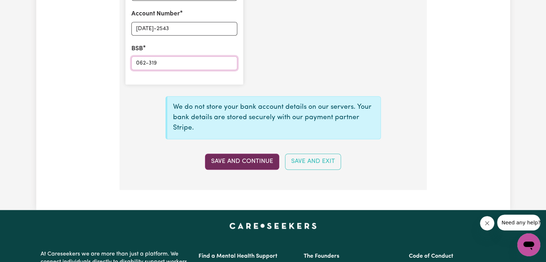 The width and height of the screenshot is (546, 262). Describe the element at coordinates (273, 226) in the screenshot. I see `a: Careseekers home page` at that location.